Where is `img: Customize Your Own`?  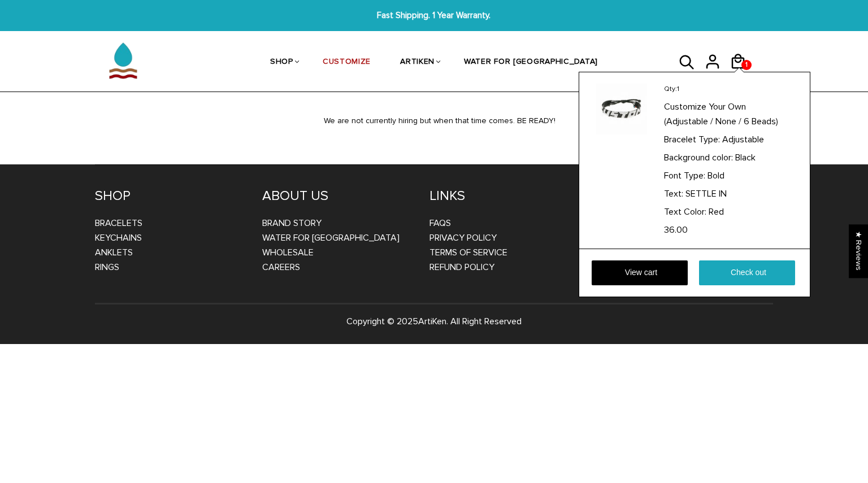
img: Customize Your Own is located at coordinates (622, 109).